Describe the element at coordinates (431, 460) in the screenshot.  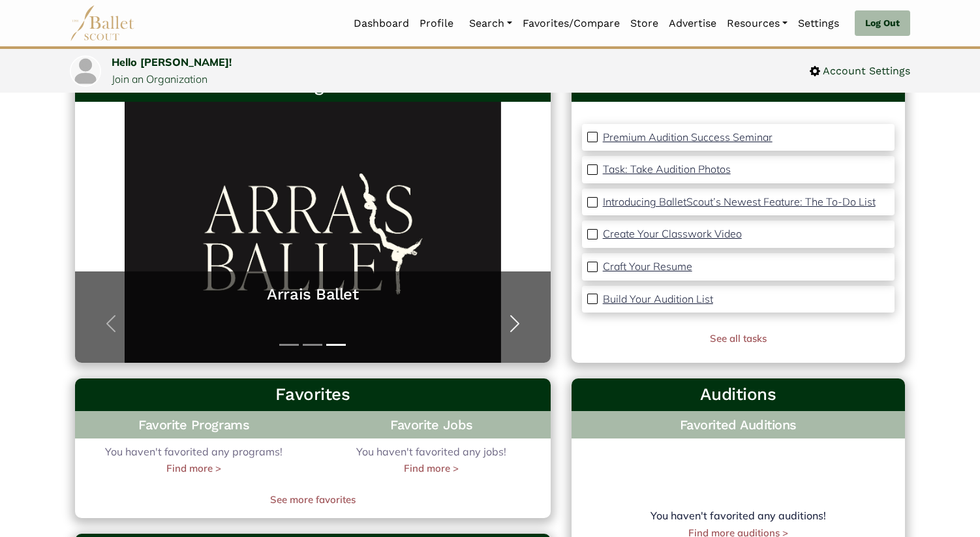
I see `div: You haven't favorited any jobs!` at that location.